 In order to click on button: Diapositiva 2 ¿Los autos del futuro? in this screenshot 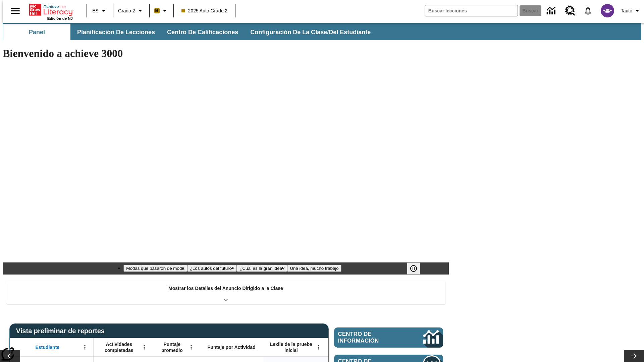, I will do `click(212, 268)`.